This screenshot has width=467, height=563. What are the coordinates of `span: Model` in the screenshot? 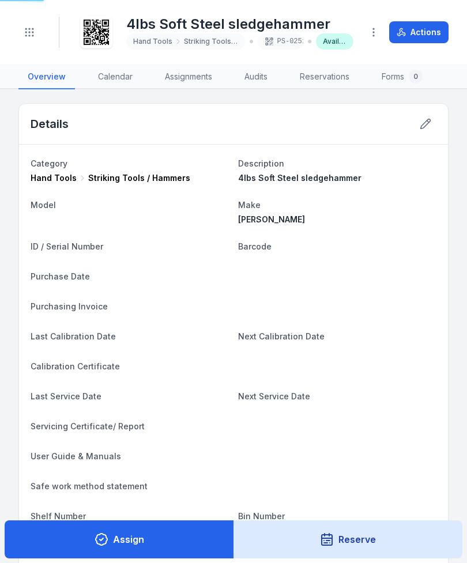 It's located at (43, 205).